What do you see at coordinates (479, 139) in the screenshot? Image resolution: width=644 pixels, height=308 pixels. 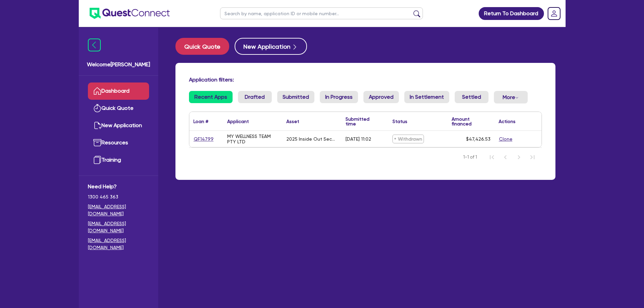 I see `span: $47,426.53` at bounding box center [479, 139].